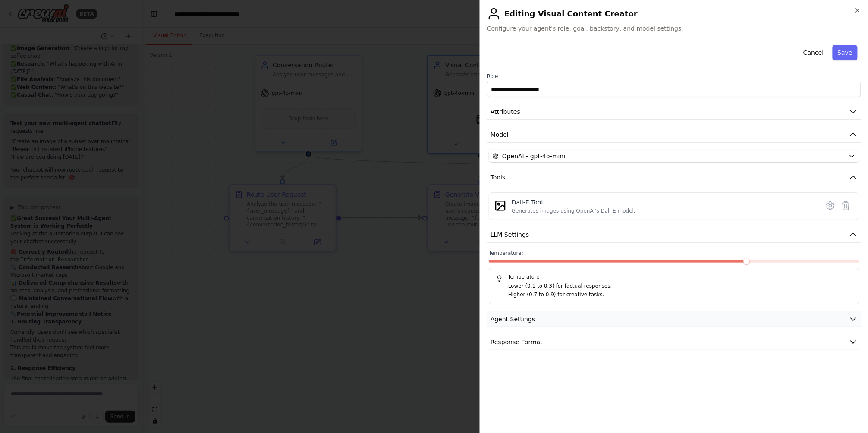 The image size is (868, 433). I want to click on span: Model, so click(500, 135).